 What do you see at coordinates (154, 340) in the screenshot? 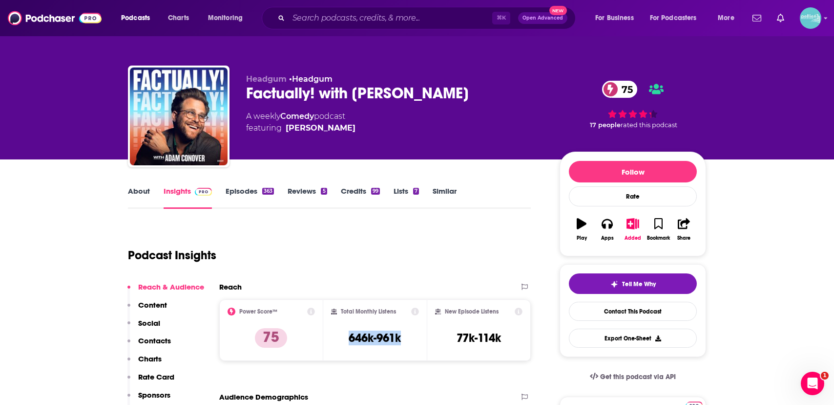
I see `p: Contacts` at bounding box center [154, 340].